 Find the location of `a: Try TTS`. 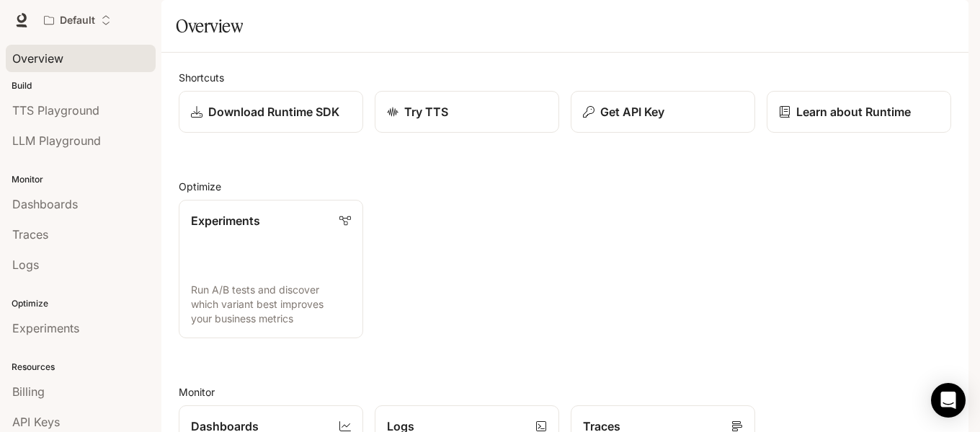

a: Try TTS is located at coordinates (467, 112).